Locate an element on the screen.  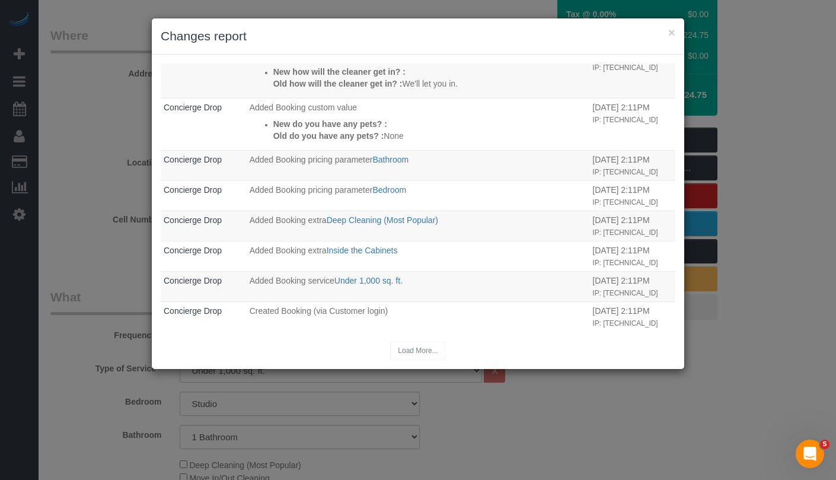
sui-modal: Changes report is located at coordinates (418, 193).